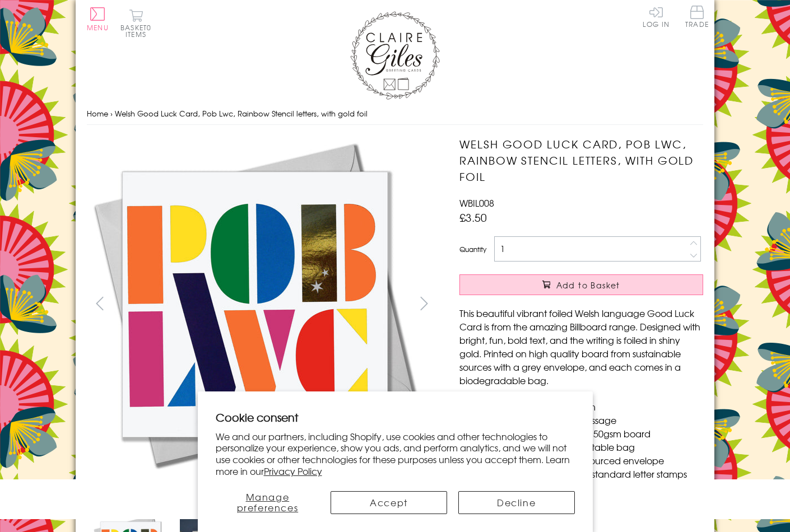 Image resolution: width=790 pixels, height=532 pixels. Describe the element at coordinates (697, 16) in the screenshot. I see `span: Trade` at that location.